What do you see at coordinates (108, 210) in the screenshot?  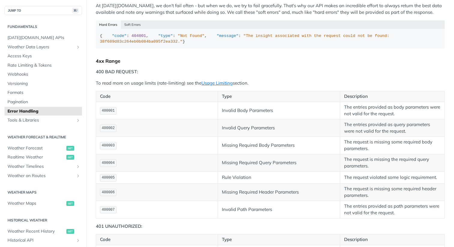 I see `span: 400007` at bounding box center [108, 210].